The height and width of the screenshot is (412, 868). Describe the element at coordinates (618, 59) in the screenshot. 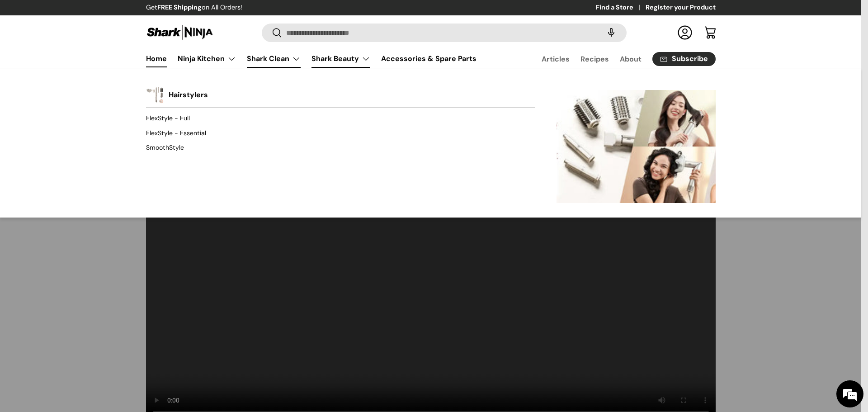

I see `nav: Secondary` at that location.